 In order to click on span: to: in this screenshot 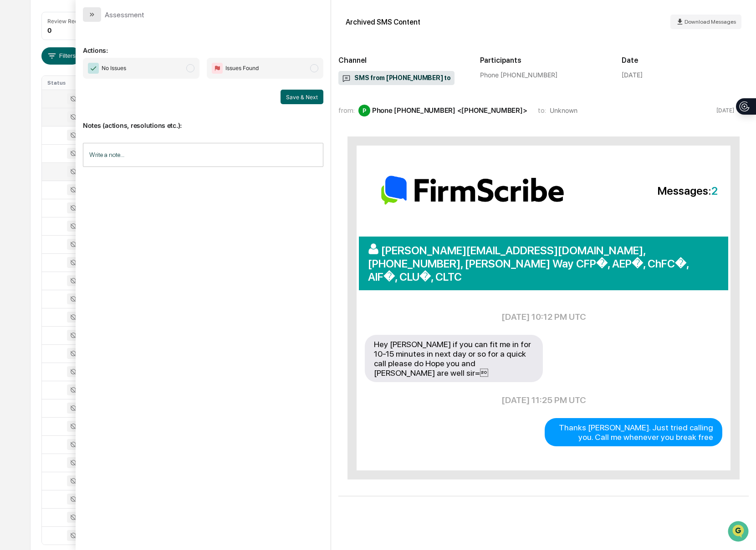, I will do `click(542, 110)`.